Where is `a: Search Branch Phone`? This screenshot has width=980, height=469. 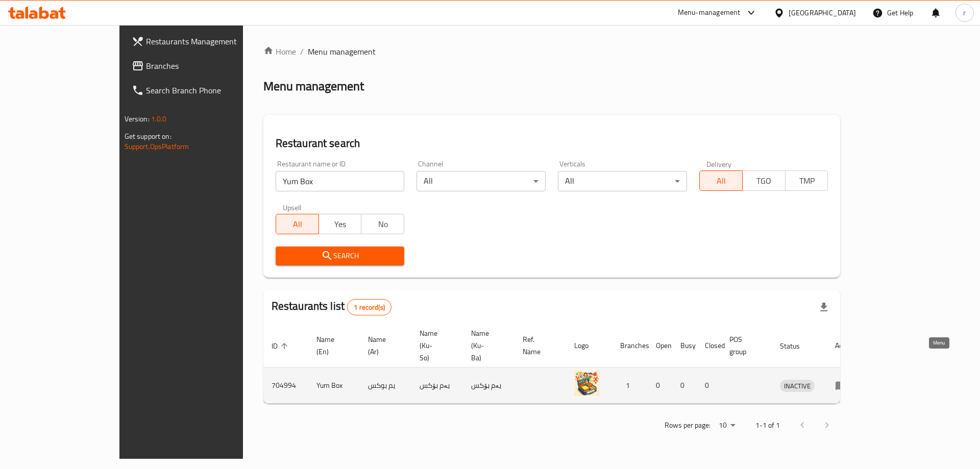
a: Search Branch Phone is located at coordinates (203, 90).